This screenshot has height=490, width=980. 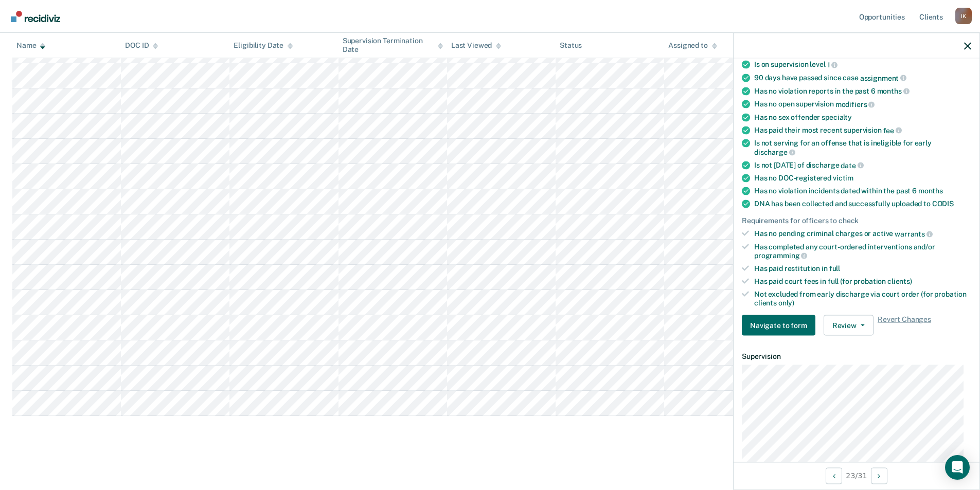 I want to click on span: modifiers, so click(x=855, y=104).